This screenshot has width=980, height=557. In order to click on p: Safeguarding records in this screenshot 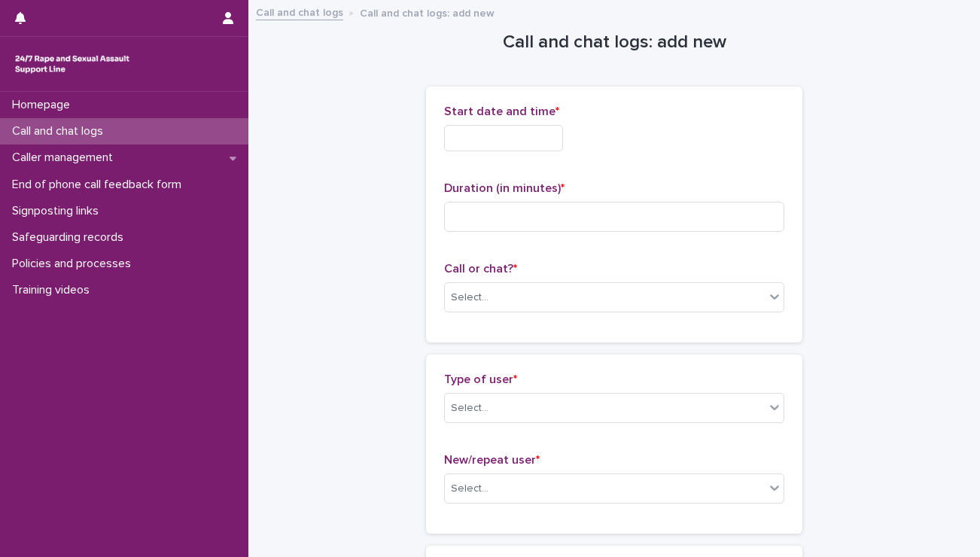, I will do `click(71, 237)`.